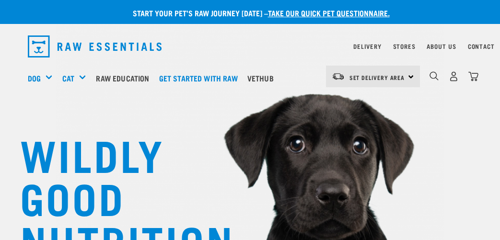 This screenshot has width=500, height=240. Describe the element at coordinates (125, 78) in the screenshot. I see `a: Raw Education` at that location.